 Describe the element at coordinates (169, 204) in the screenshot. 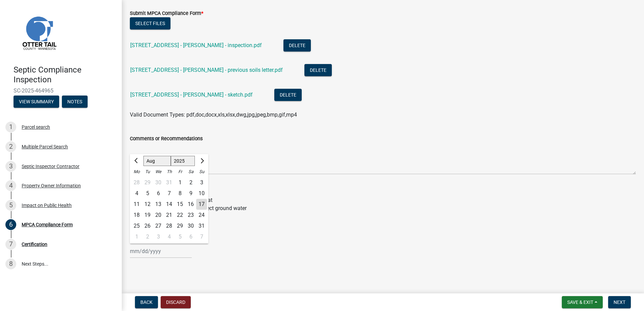

I see `div: Thursday, August 14, 2025` at that location.